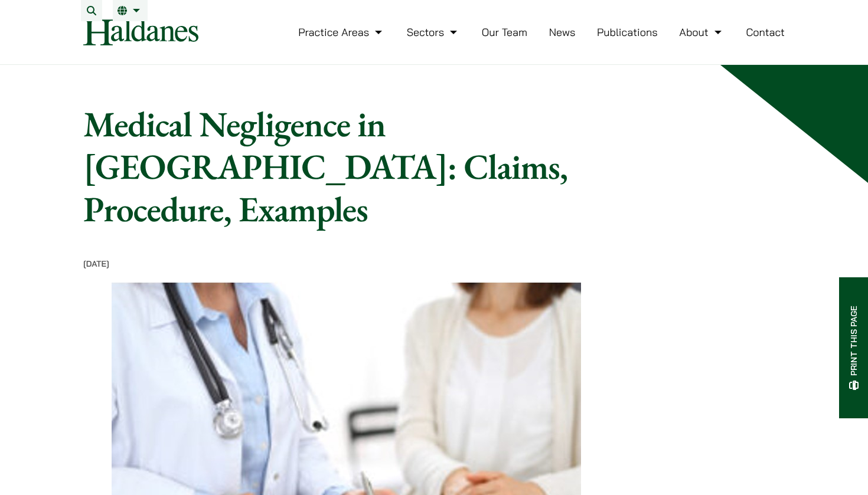 This screenshot has height=495, width=868. Describe the element at coordinates (434, 32) in the screenshot. I see `a: Sectors` at that location.